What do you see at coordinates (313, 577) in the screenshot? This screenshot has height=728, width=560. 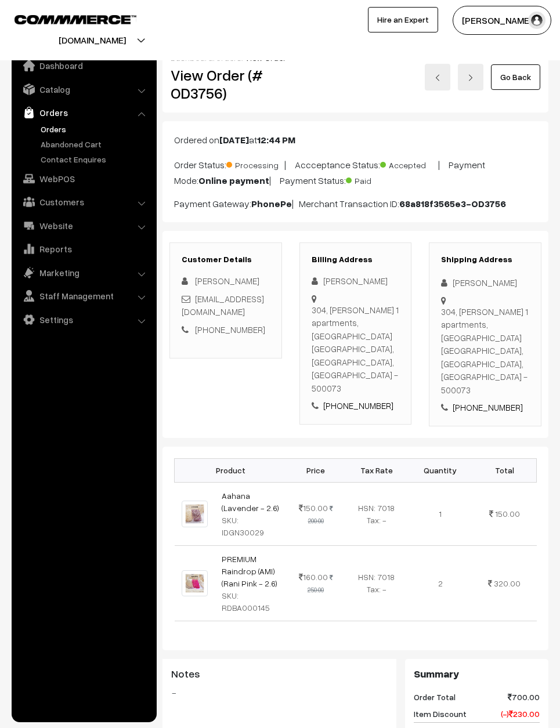 I see `span: 160.00` at bounding box center [313, 577].